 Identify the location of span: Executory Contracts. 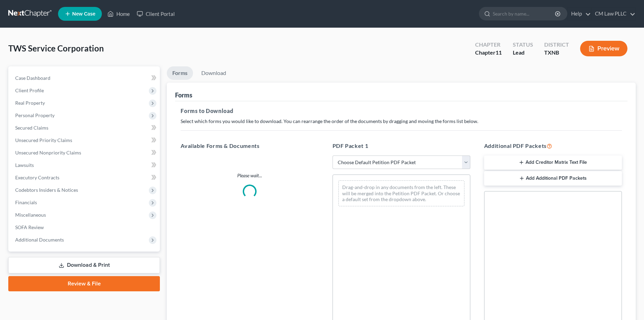
(37, 178).